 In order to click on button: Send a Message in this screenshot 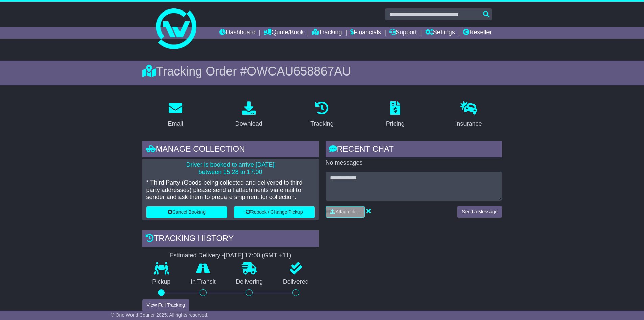, I will do `click(479, 212)`.